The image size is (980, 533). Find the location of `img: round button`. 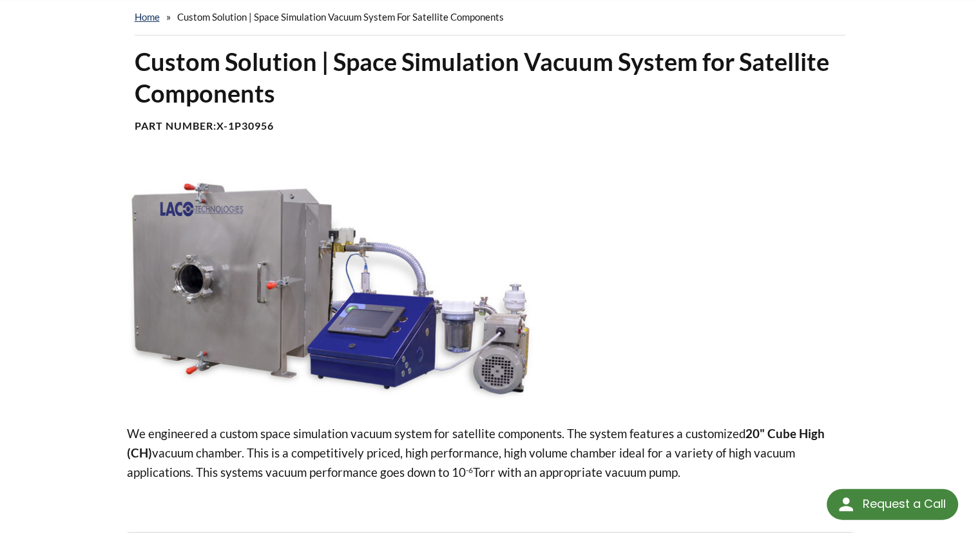

img: round button is located at coordinates (846, 505).